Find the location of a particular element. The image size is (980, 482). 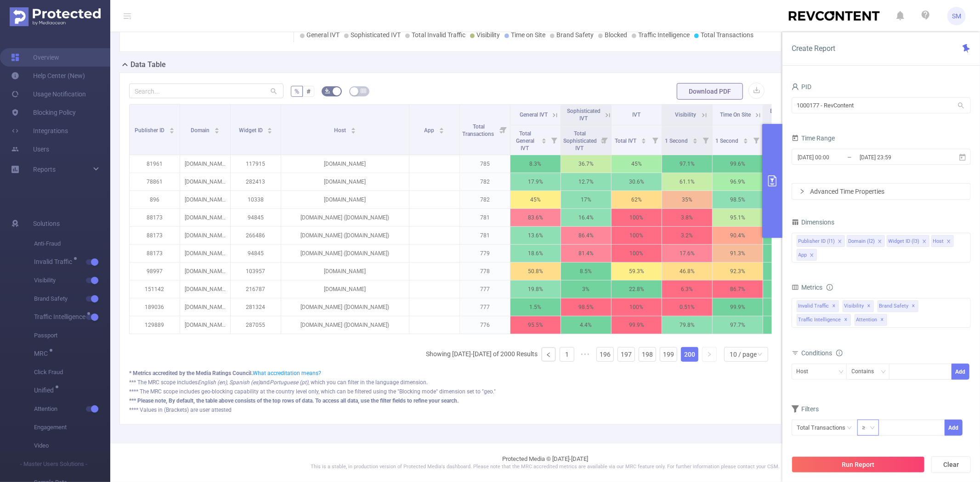

button: Clear is located at coordinates (951, 465).